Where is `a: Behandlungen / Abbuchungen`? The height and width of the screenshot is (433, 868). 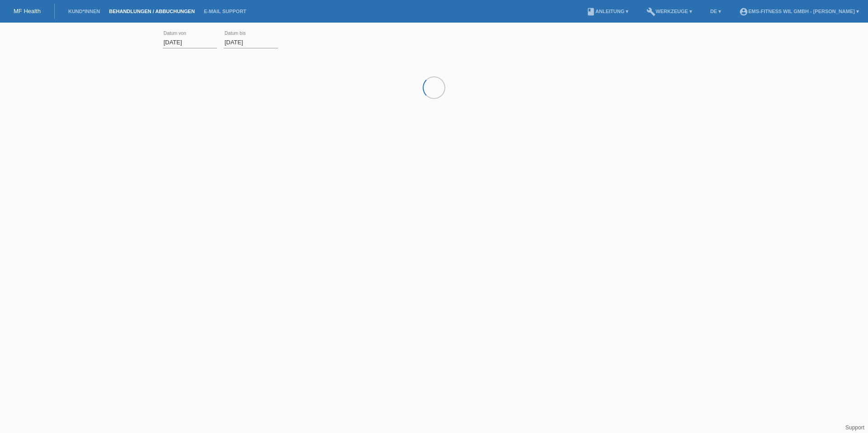
a: Behandlungen / Abbuchungen is located at coordinates (152, 11).